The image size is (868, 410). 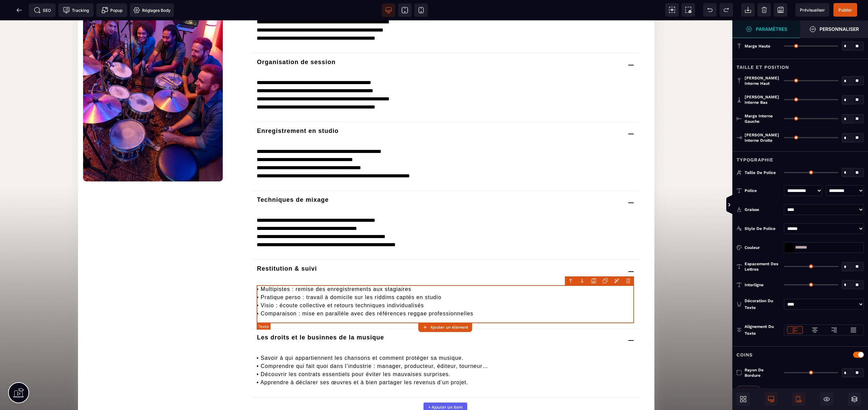 I want to click on p: Coins, so click(x=745, y=355).